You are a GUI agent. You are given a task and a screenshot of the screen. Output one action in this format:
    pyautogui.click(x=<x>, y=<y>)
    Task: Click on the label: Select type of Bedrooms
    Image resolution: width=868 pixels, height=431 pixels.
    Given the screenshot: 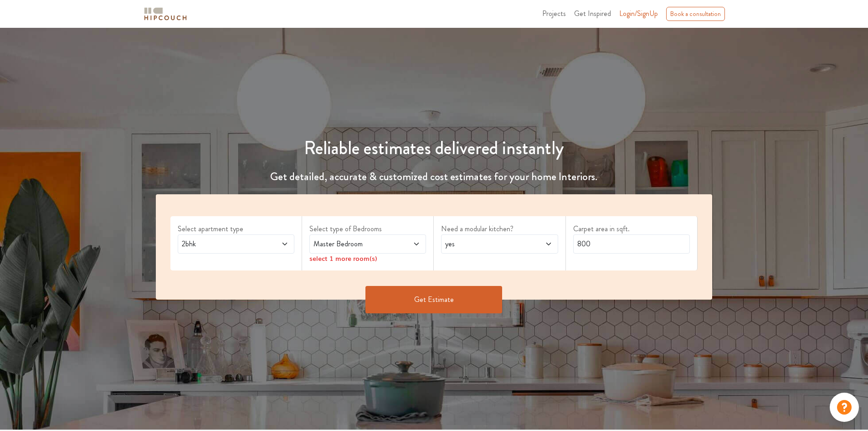 What is the action you would take?
    pyautogui.click(x=368, y=228)
    